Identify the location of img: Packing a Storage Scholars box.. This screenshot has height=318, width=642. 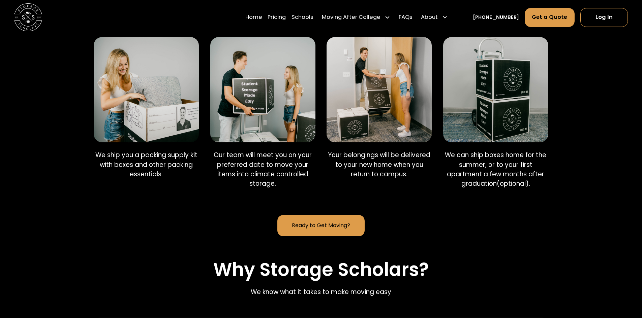
(146, 90).